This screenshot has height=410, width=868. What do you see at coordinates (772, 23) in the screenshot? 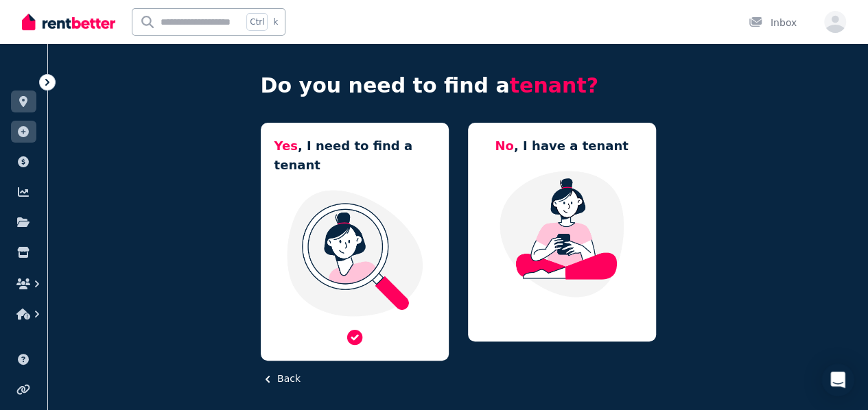
I see `div: Inbox` at bounding box center [772, 23].